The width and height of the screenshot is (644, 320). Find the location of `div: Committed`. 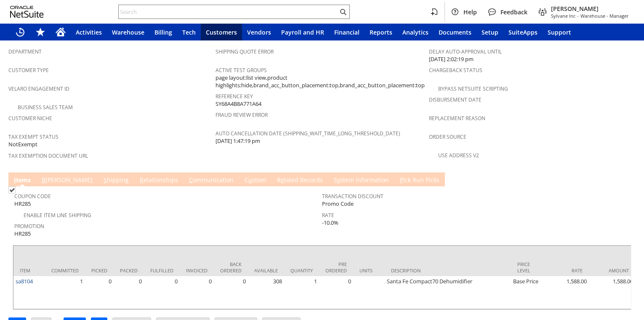

div: Committed is located at coordinates (65, 270).